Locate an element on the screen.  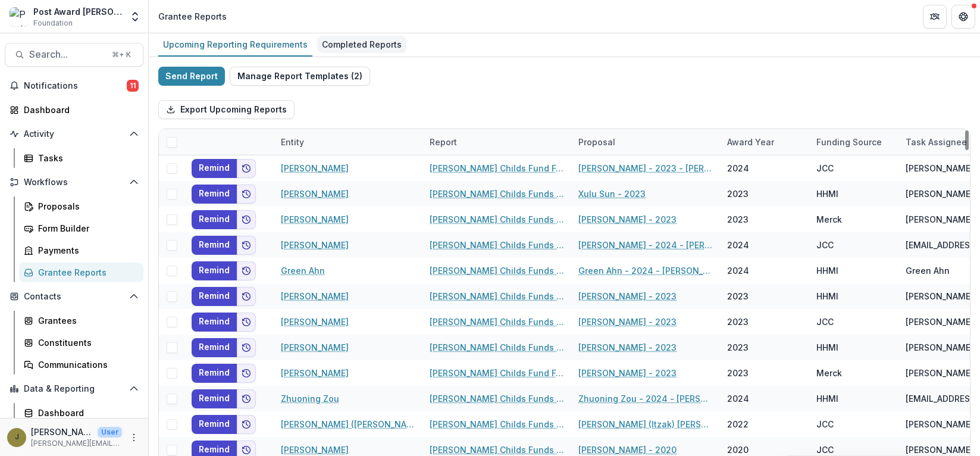
div: ⌘ + K is located at coordinates (121, 54).